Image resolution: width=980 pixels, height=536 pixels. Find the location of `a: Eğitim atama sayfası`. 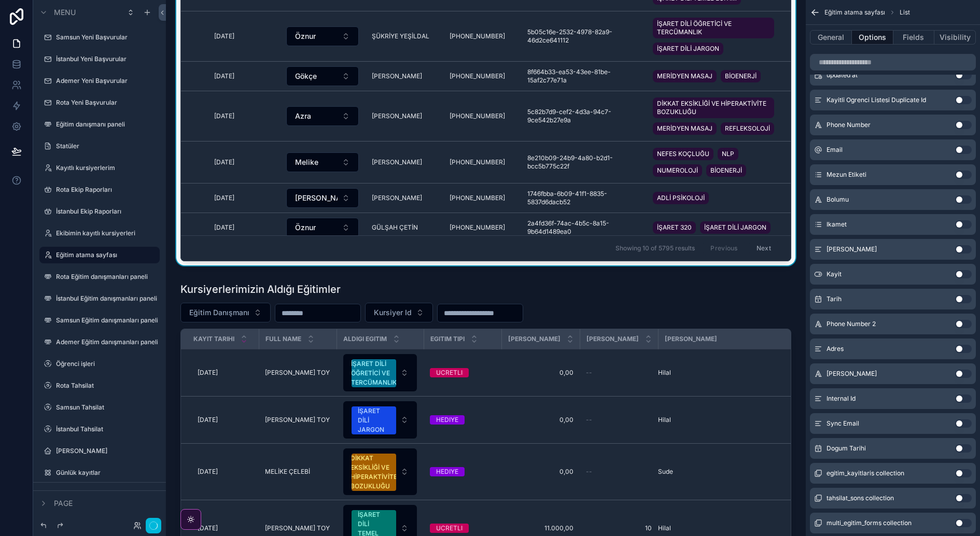

a: Eğitim atama sayfası is located at coordinates (105, 255).